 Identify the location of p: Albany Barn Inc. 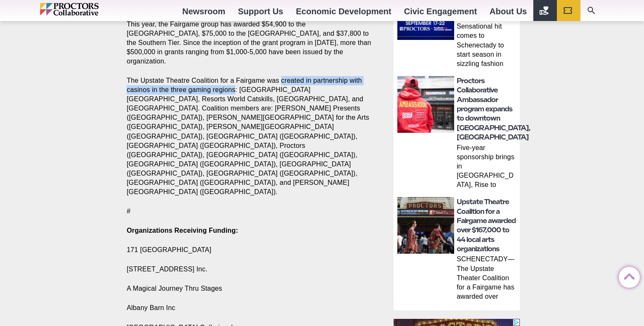
(250, 308).